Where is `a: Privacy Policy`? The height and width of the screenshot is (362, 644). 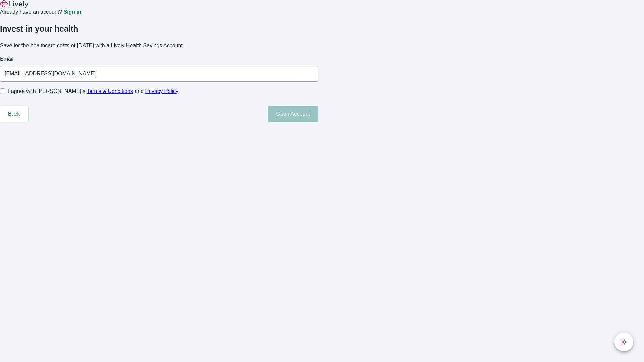
a: Privacy Policy is located at coordinates (162, 91).